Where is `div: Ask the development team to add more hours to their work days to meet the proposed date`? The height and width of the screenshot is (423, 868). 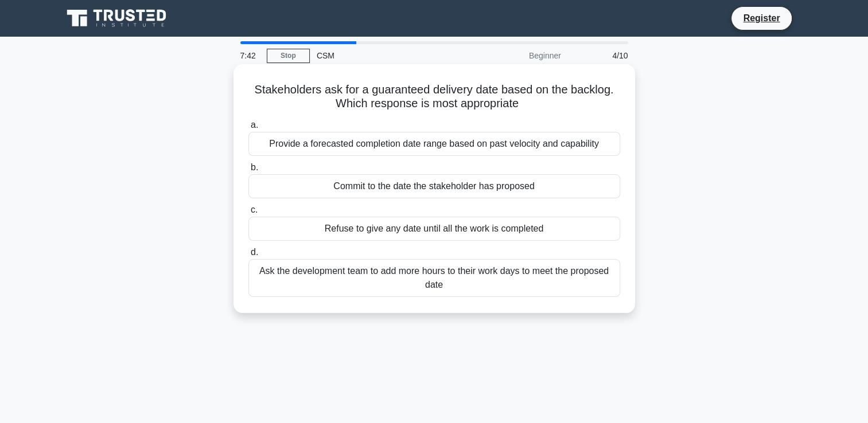
div: Ask the development team to add more hours to their work days to meet the proposed date is located at coordinates (434, 278).